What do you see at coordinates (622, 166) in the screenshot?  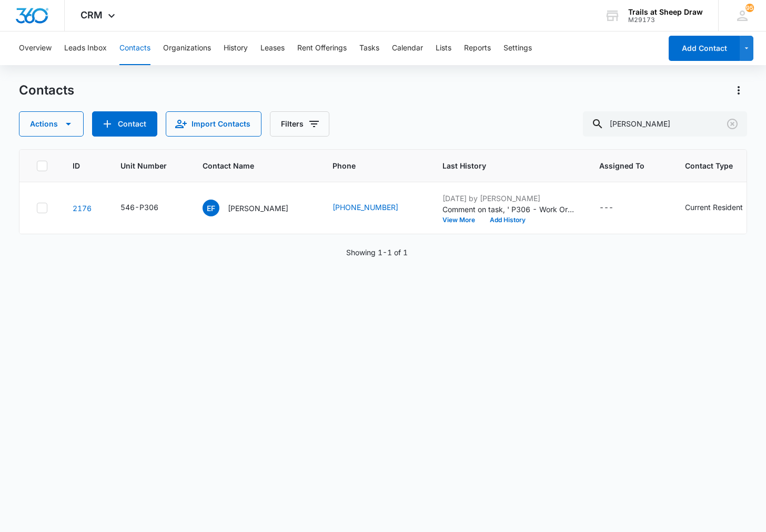 I see `span: Assigned To` at bounding box center [622, 166].